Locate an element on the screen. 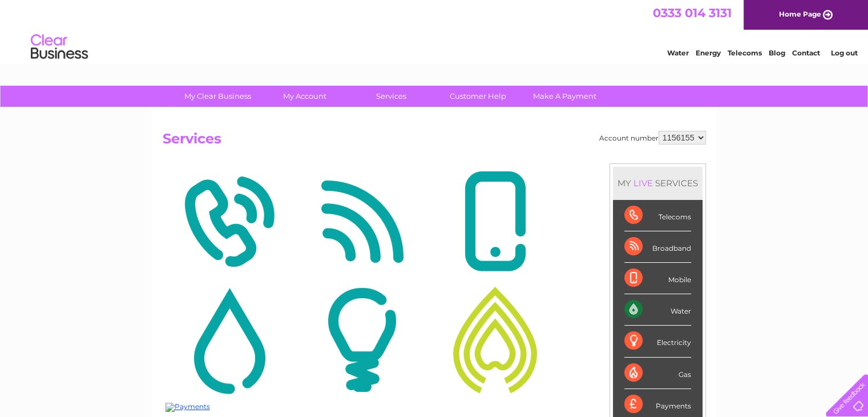  a: Telecoms is located at coordinates (746, 52).